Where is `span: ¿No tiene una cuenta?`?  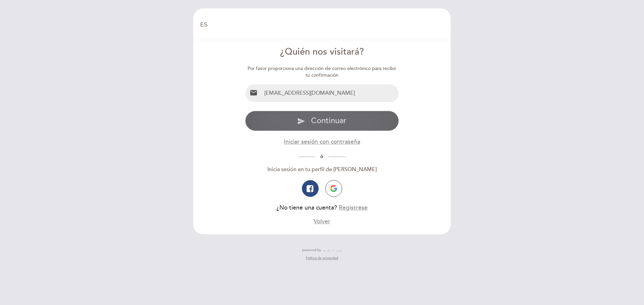 span: ¿No tiene una cuenta? is located at coordinates (307, 208).